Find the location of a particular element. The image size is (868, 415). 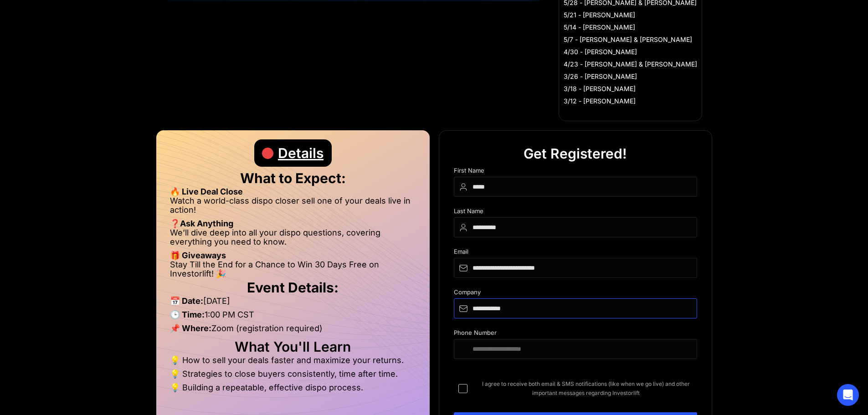

span: I agree to receive both email & SMS notifications (like when we go live) and other important mess... is located at coordinates (586, 389).